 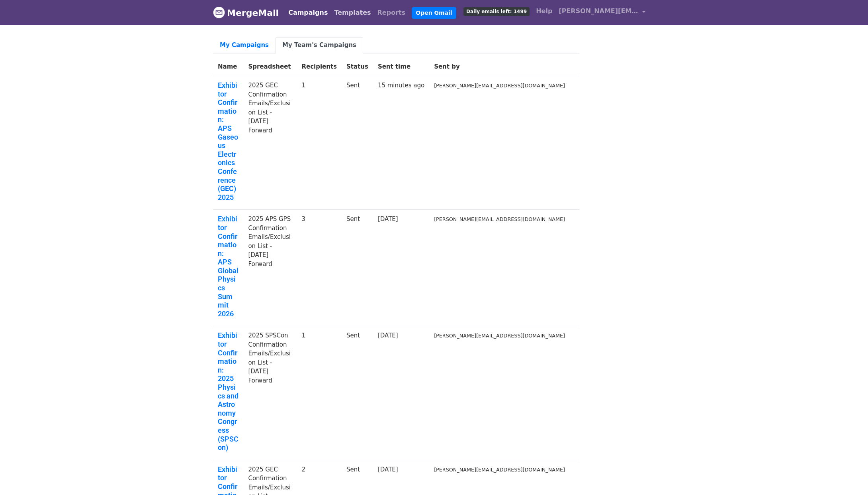 I want to click on th: Name, so click(x=228, y=67).